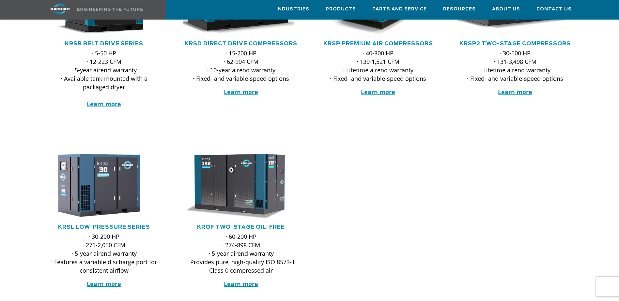  I want to click on img: kaishan logo, so click(60, 9).